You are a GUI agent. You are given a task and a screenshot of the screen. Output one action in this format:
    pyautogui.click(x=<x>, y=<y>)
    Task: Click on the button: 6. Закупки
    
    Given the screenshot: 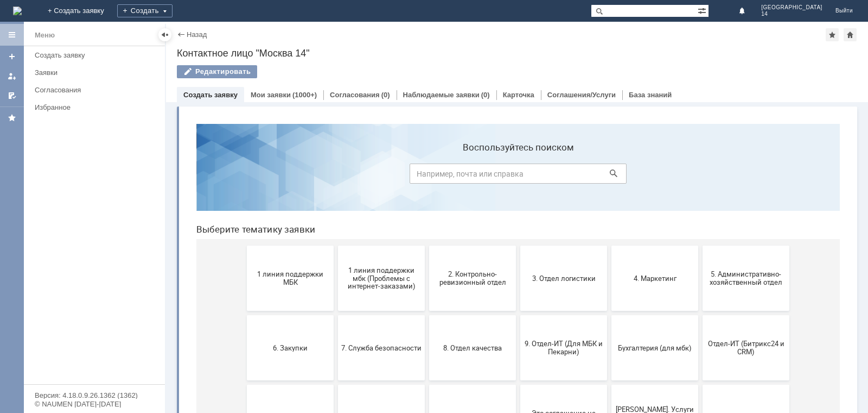 What is the action you would take?
    pyautogui.click(x=102, y=233)
    